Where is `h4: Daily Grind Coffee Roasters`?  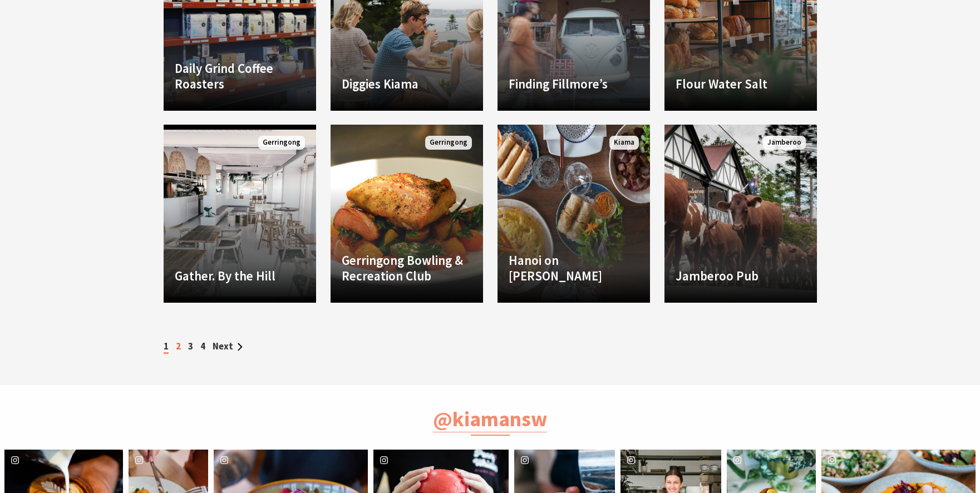 h4: Daily Grind Coffee Roasters is located at coordinates (240, 75).